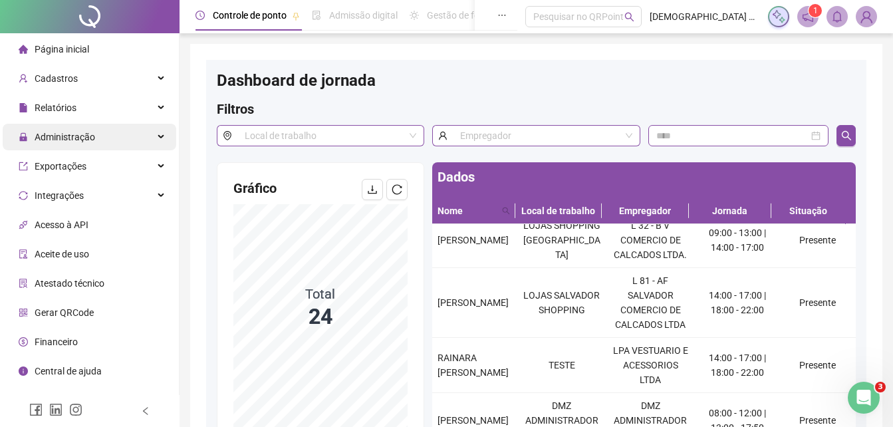 The height and width of the screenshot is (427, 893). What do you see at coordinates (397, 190) in the screenshot?
I see `span: reload` at bounding box center [397, 190].